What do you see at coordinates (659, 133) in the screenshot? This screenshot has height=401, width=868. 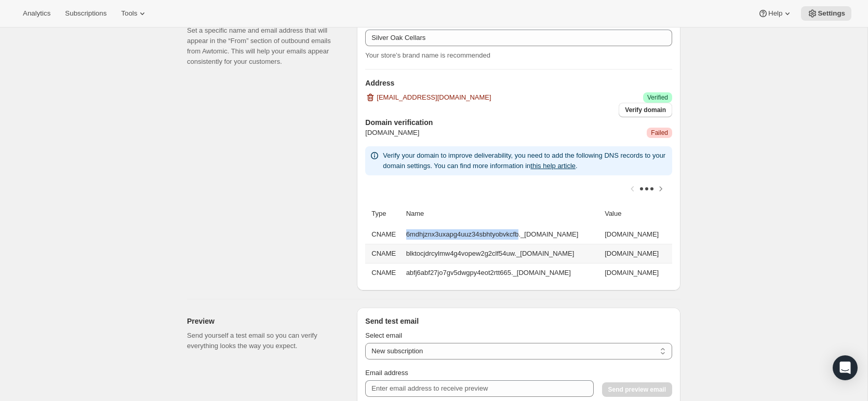 I see `span: Failed` at bounding box center [659, 133].